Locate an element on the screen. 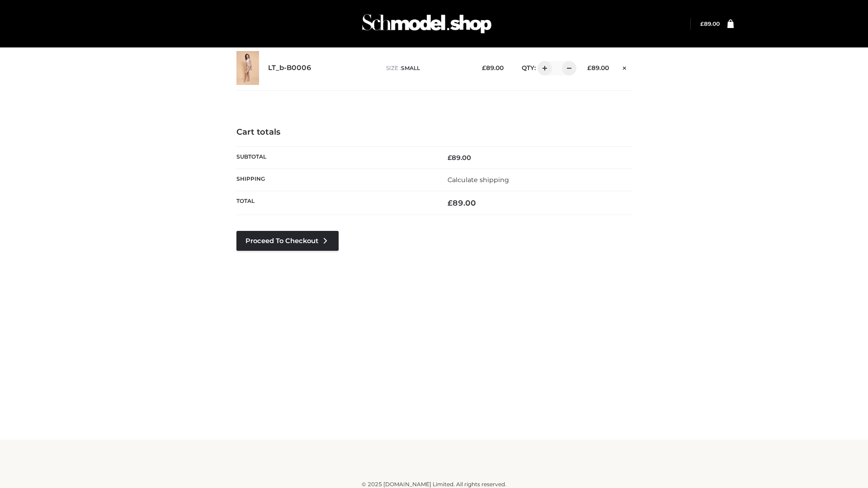 Image resolution: width=868 pixels, height=488 pixels. a: Proceed to Checkout is located at coordinates (287, 241).